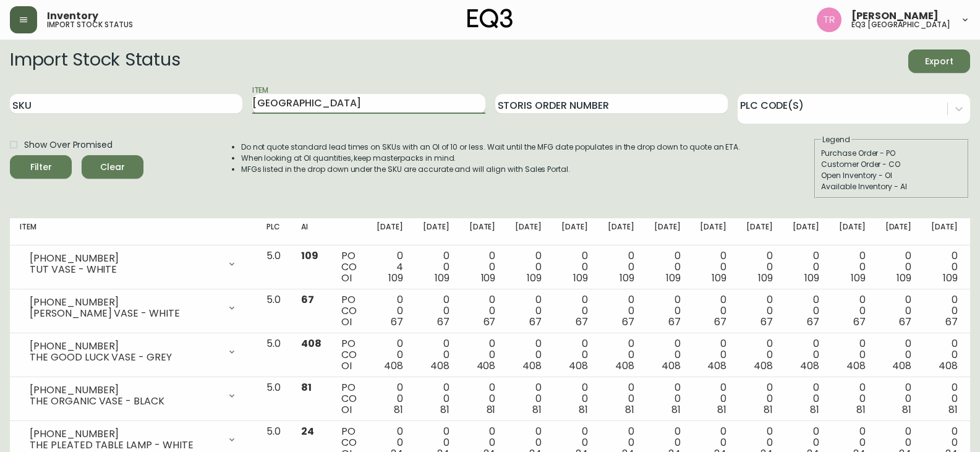  I want to click on th: AI, so click(311, 232).